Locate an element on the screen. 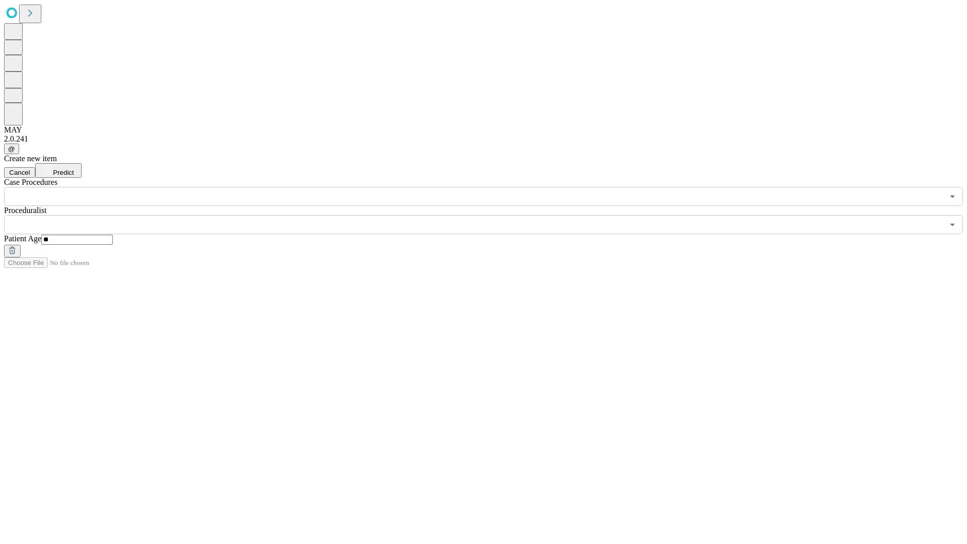 Image resolution: width=967 pixels, height=544 pixels. div: 2.0.241 is located at coordinates (483, 139).